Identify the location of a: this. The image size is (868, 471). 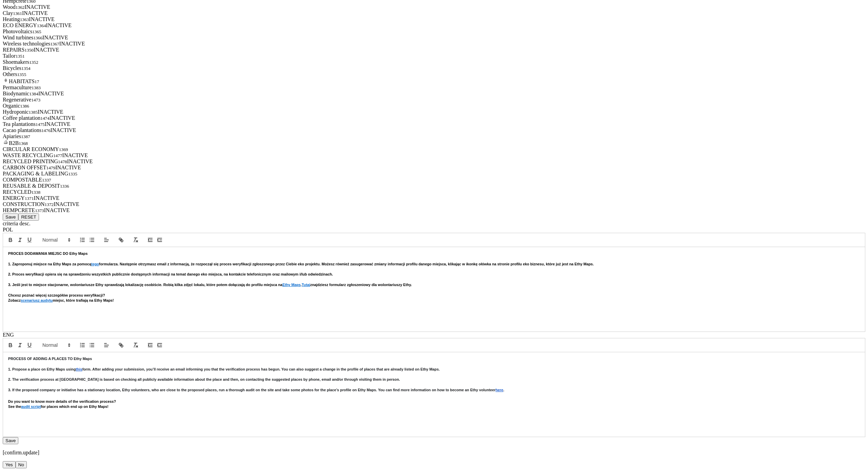
(79, 369).